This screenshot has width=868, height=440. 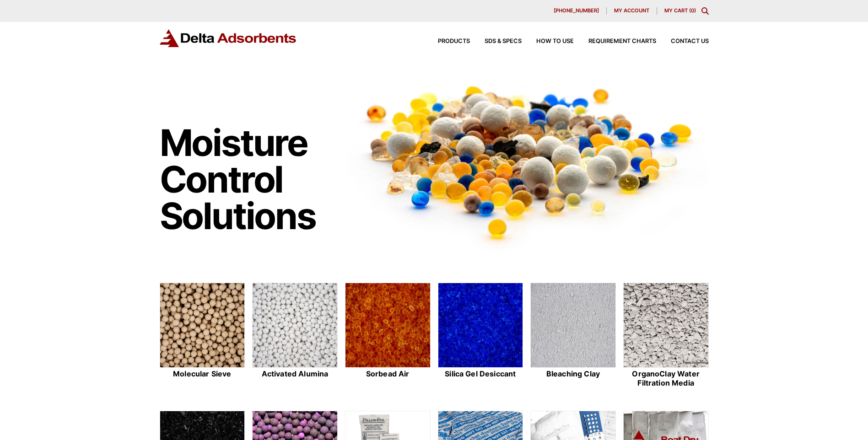 I want to click on a: Activated Alumina, so click(x=295, y=336).